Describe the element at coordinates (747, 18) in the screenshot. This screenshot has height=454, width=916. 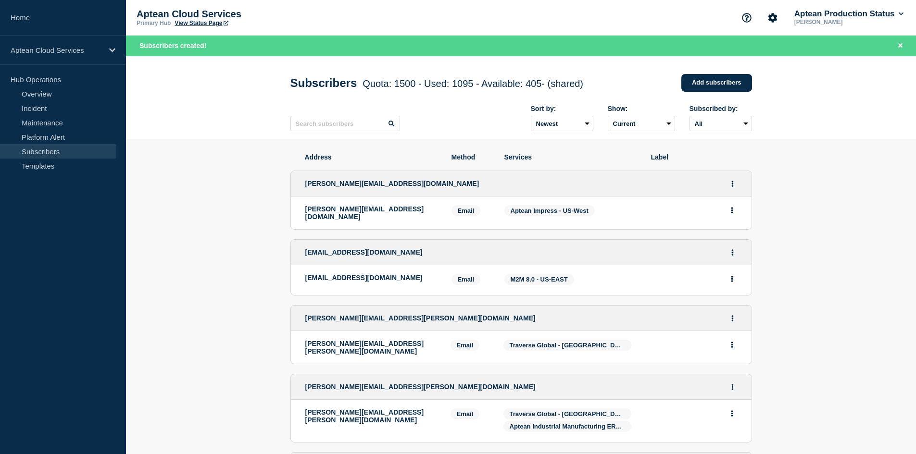
I see `button: Support` at that location.